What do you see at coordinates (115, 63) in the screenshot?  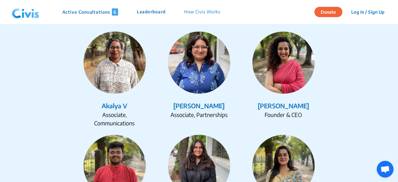 I see `img: Akalya V` at bounding box center [115, 63].